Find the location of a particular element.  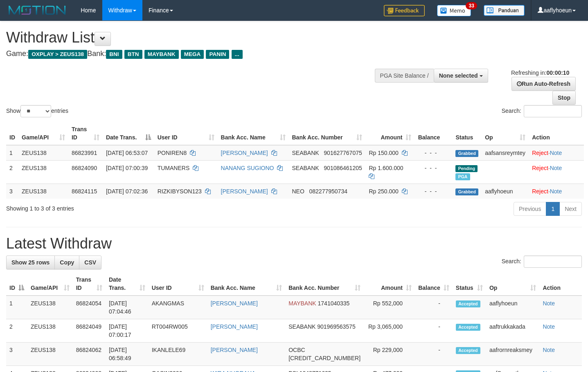

h1: Latest Withdraw is located at coordinates (294, 244).